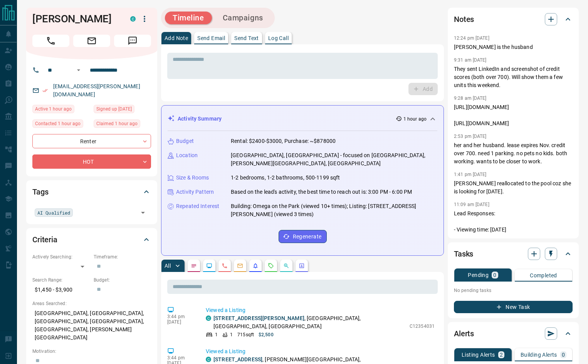 The height and width of the screenshot is (364, 588). What do you see at coordinates (200, 118) in the screenshot?
I see `p: Activity Summary` at bounding box center [200, 118].